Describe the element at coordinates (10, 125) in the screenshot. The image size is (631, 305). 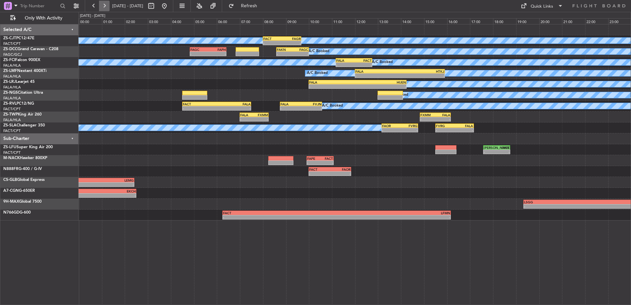
I see `span: ZS-SLA` at that location.